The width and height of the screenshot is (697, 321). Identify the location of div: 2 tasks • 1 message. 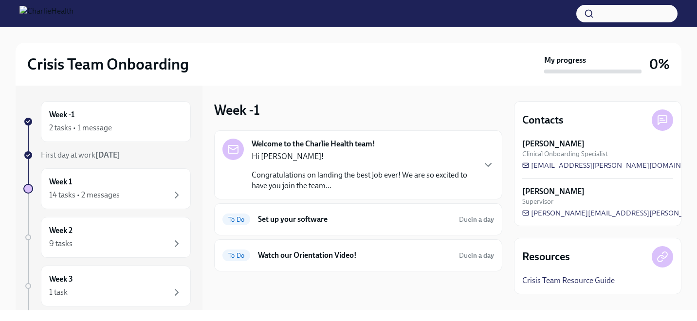
(80, 128).